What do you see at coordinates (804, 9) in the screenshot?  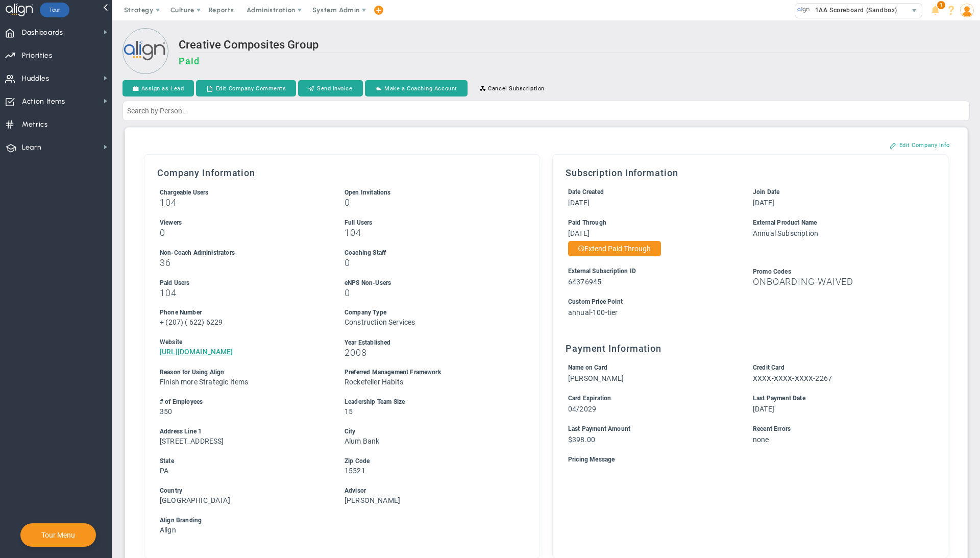 I see `img: 33626.Company.photo` at bounding box center [804, 9].